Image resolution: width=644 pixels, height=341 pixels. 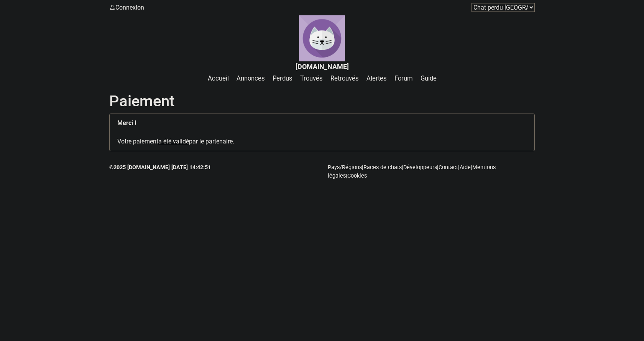 I want to click on a: Races de chats, so click(x=383, y=167).